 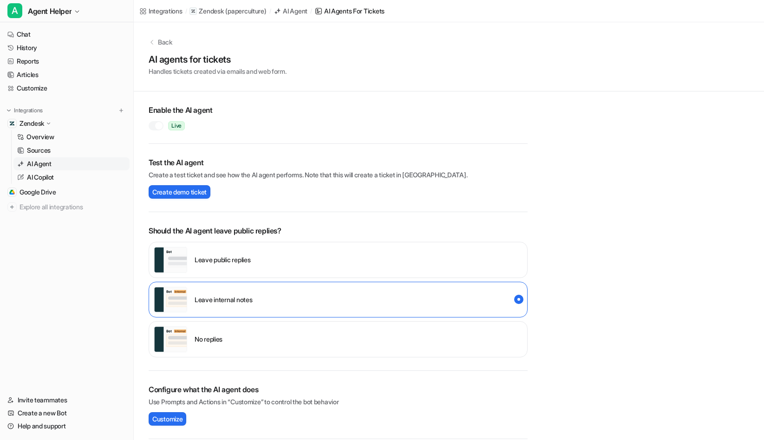 I want to click on a: History, so click(x=66, y=48).